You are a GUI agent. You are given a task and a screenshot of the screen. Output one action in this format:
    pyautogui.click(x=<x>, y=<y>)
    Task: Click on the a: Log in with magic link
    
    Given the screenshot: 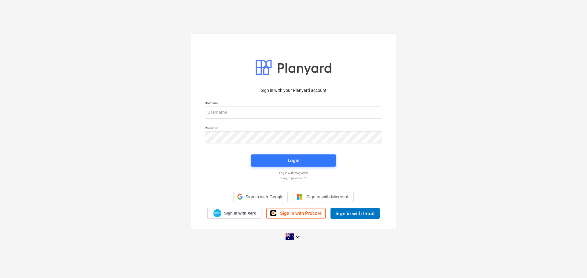 What is the action you would take?
    pyautogui.click(x=293, y=173)
    